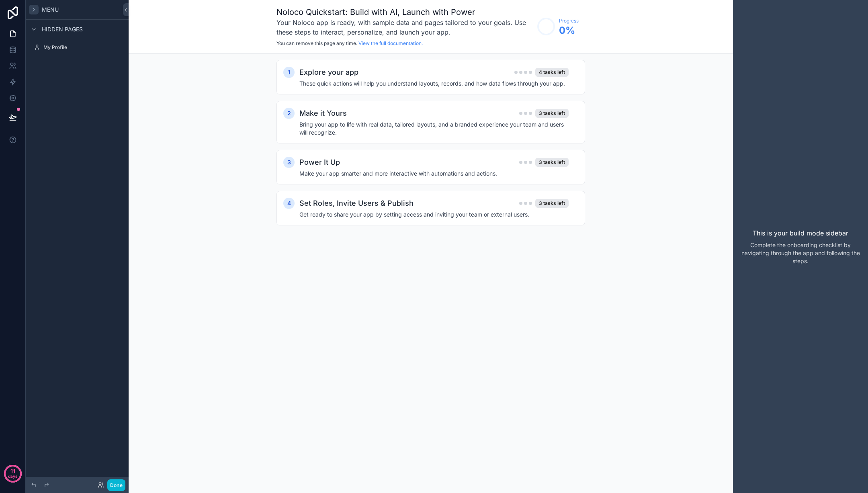  I want to click on h1: Noloco Quickstart: Build with AI, Launch with Power, so click(405, 12).